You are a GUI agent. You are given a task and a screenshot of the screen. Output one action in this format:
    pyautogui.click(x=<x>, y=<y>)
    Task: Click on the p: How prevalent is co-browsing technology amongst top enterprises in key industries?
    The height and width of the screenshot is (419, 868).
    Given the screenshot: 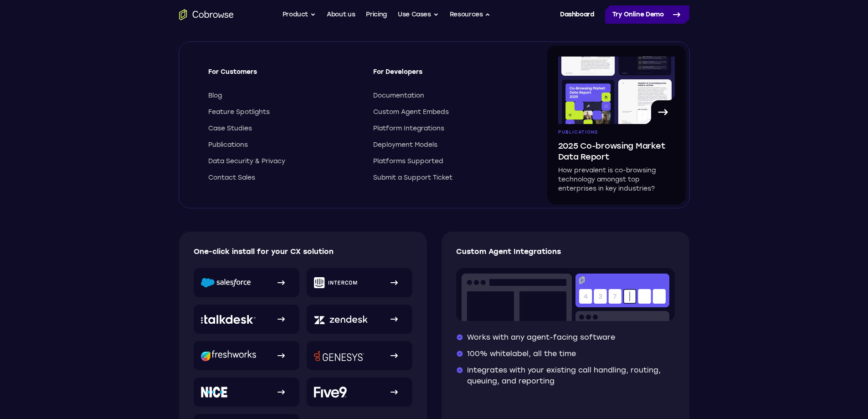 What is the action you would take?
    pyautogui.click(x=616, y=180)
    